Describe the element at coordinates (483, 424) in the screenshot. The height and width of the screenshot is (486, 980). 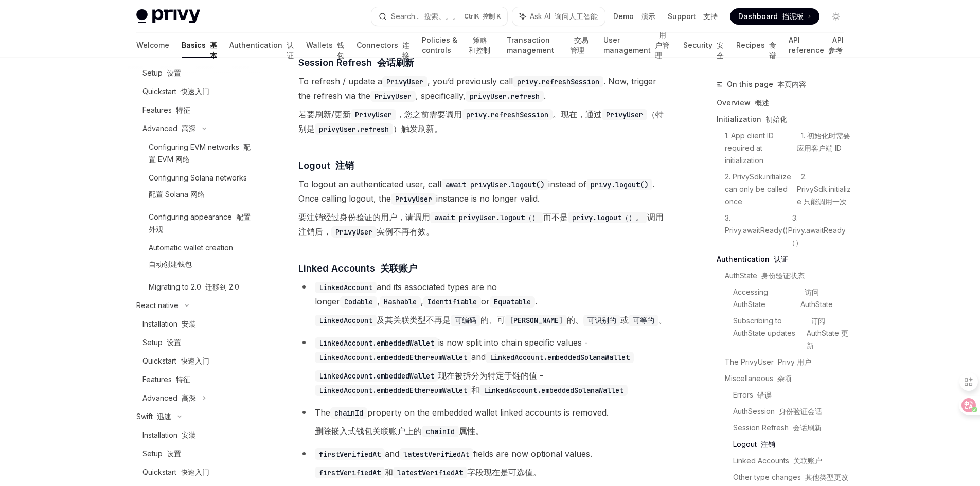
I see `li: The property on the embedded wallet linked accounts is removed.` at that location.